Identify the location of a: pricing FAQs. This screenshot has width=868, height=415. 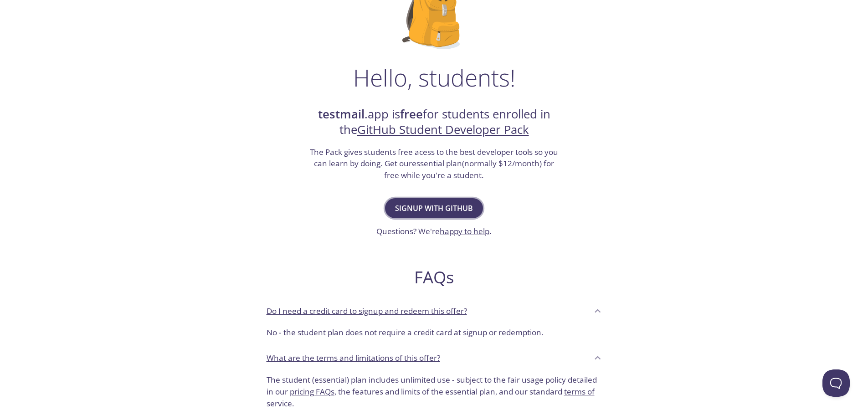
(313, 391).